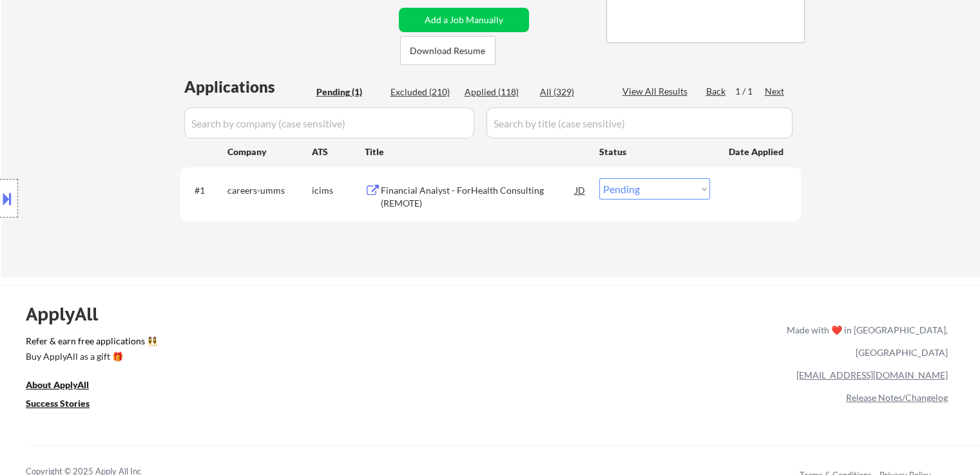 The image size is (980, 475). What do you see at coordinates (497, 92) in the screenshot?
I see `div: Applied (118)` at bounding box center [497, 92].